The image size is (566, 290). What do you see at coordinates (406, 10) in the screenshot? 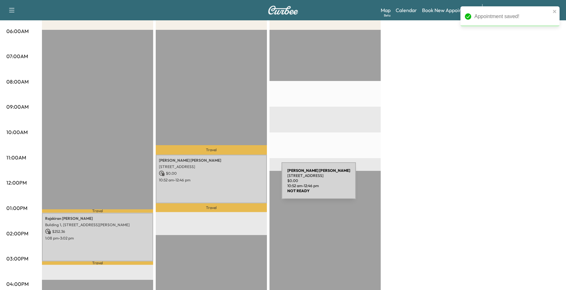
I see `a: Calendar` at bounding box center [406, 10].